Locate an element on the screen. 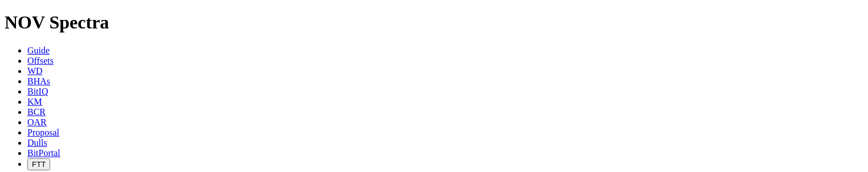  span: Dulls is located at coordinates (37, 143).